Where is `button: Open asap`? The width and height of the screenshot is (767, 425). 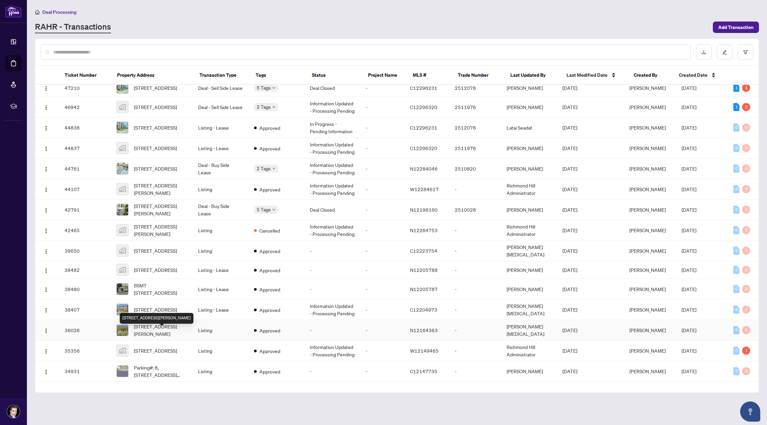
button: Open asap is located at coordinates (750, 411).